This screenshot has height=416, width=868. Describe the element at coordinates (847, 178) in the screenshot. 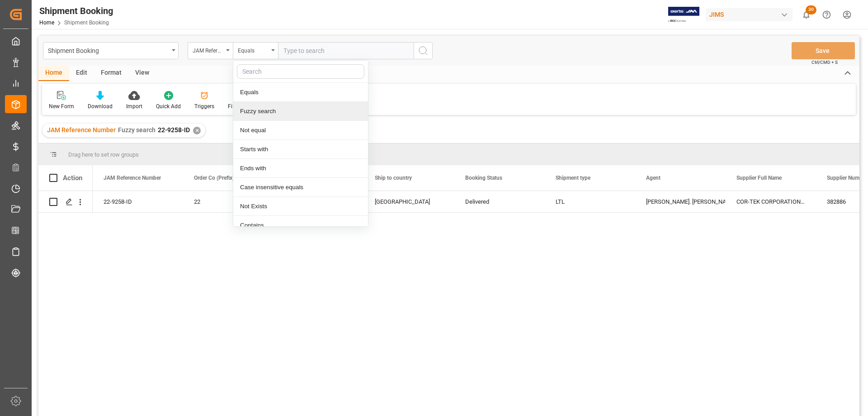

I see `span: Supplier Number` at that location.